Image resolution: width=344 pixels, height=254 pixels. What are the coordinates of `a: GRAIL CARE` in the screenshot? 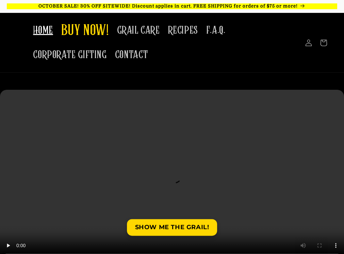 It's located at (138, 30).